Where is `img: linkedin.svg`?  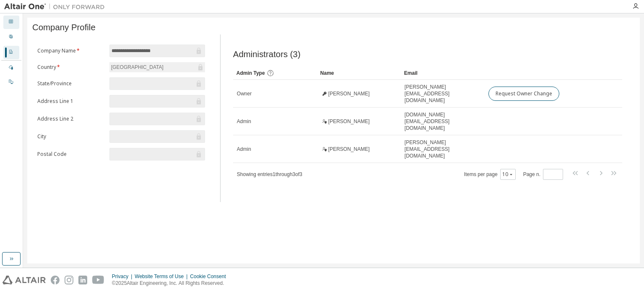
img: linkedin.svg is located at coordinates (83, 279).